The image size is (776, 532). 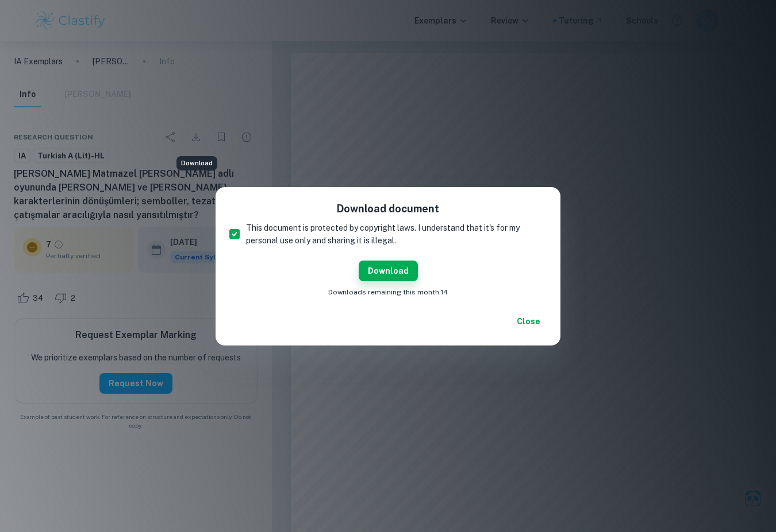 What do you see at coordinates (388, 209) in the screenshot?
I see `h6: Download document` at bounding box center [388, 209].